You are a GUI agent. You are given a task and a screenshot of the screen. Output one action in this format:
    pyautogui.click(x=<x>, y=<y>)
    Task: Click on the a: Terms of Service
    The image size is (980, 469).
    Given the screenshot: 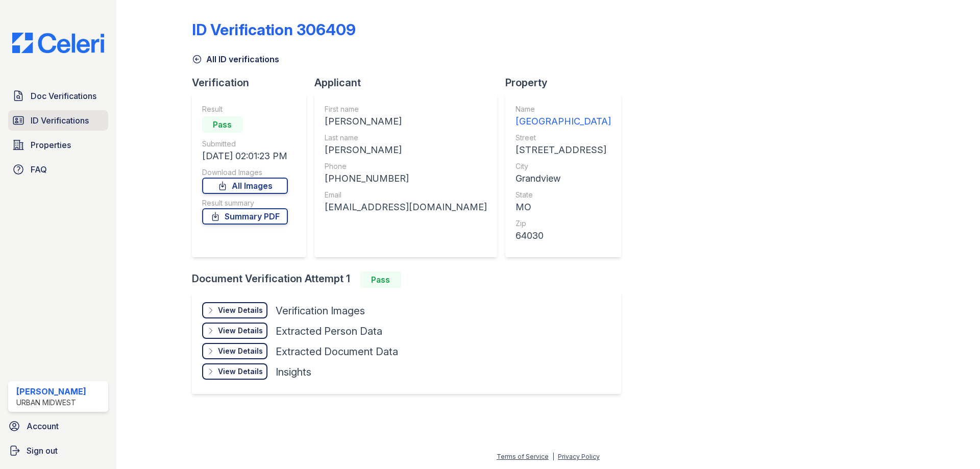 What is the action you would take?
    pyautogui.click(x=523, y=456)
    